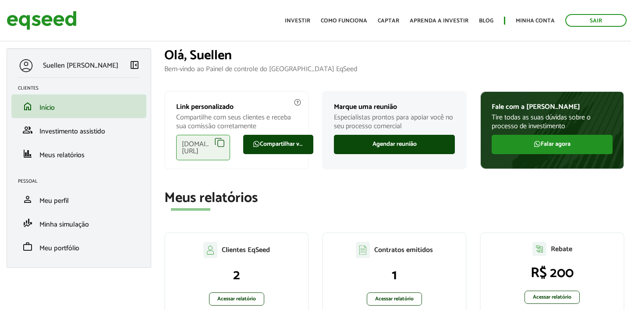  Describe the element at coordinates (278, 144) in the screenshot. I see `a: Compartilhar via WhatsApp` at that location.